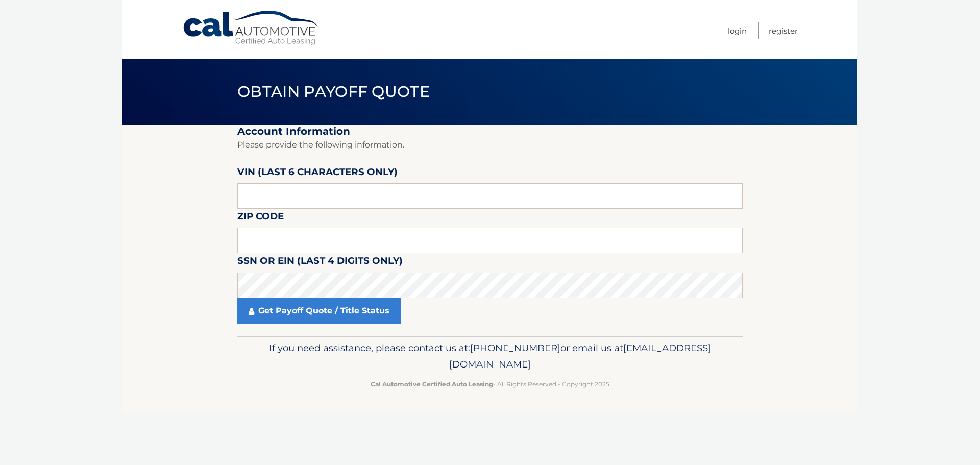 Image resolution: width=980 pixels, height=465 pixels. Describe the element at coordinates (737, 31) in the screenshot. I see `a: Login` at that location.